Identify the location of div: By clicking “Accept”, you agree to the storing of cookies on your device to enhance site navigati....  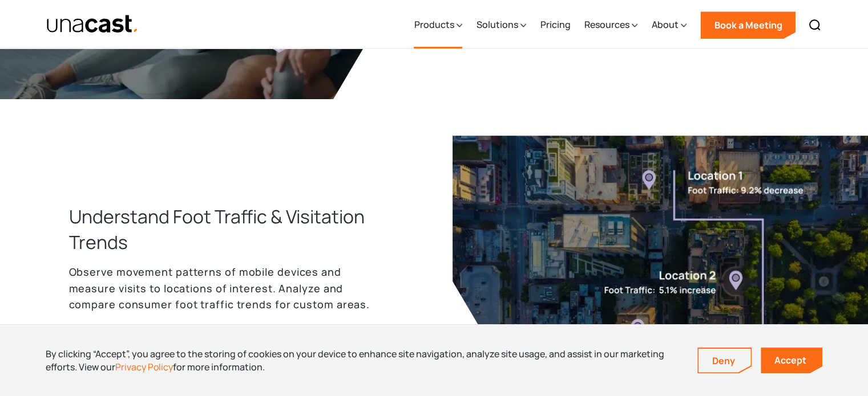
(363, 360).